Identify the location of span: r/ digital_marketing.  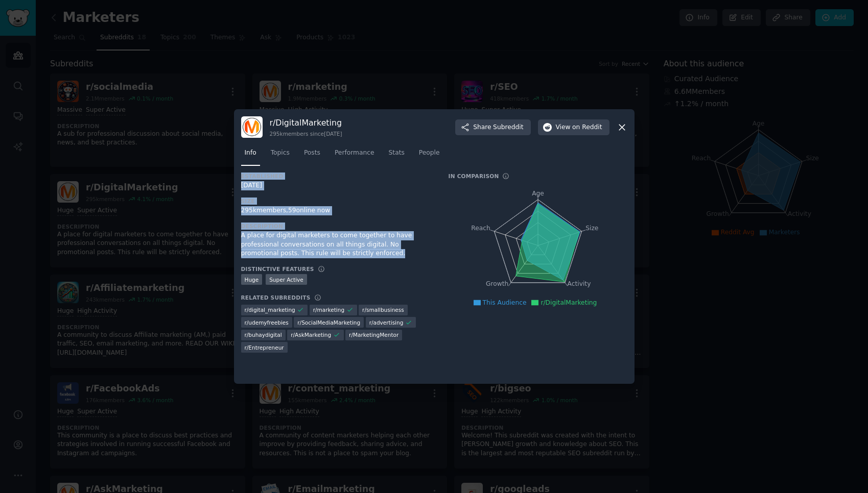
(270, 310).